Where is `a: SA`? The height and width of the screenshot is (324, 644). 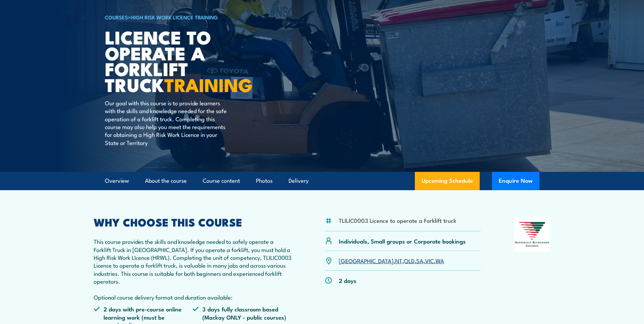 a: SA is located at coordinates (419, 260).